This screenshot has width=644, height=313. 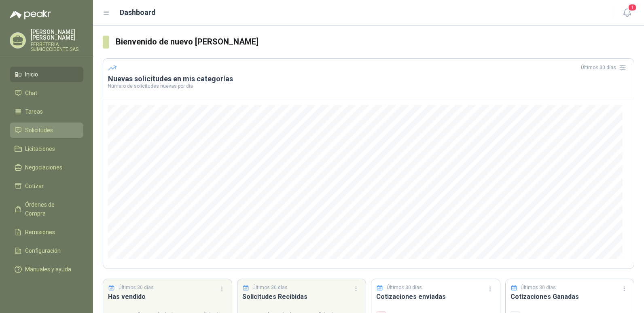 I want to click on h3: Cotizaciones Ganadas, so click(x=570, y=297).